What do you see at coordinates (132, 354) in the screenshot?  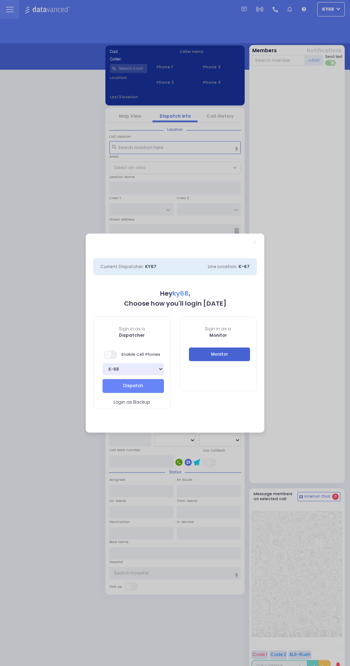 I see `span: Enable Cell Phones` at bounding box center [132, 354].